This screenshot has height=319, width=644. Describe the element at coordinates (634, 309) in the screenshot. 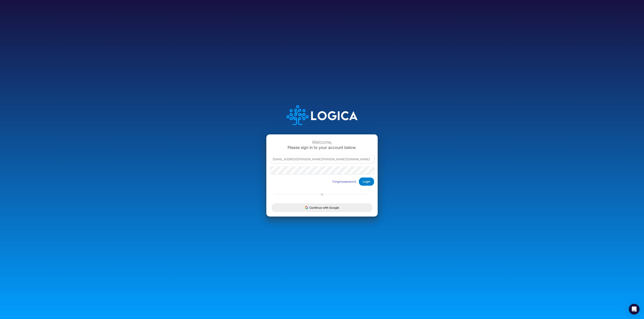

I see `div: Open Intercom Messenger` at that location.